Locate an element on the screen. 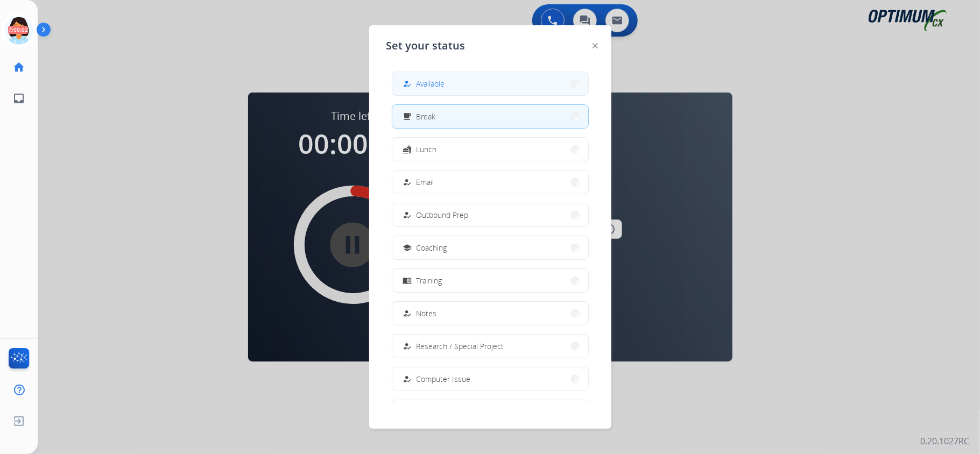 The image size is (980, 454). span: Lunch is located at coordinates (427, 149).